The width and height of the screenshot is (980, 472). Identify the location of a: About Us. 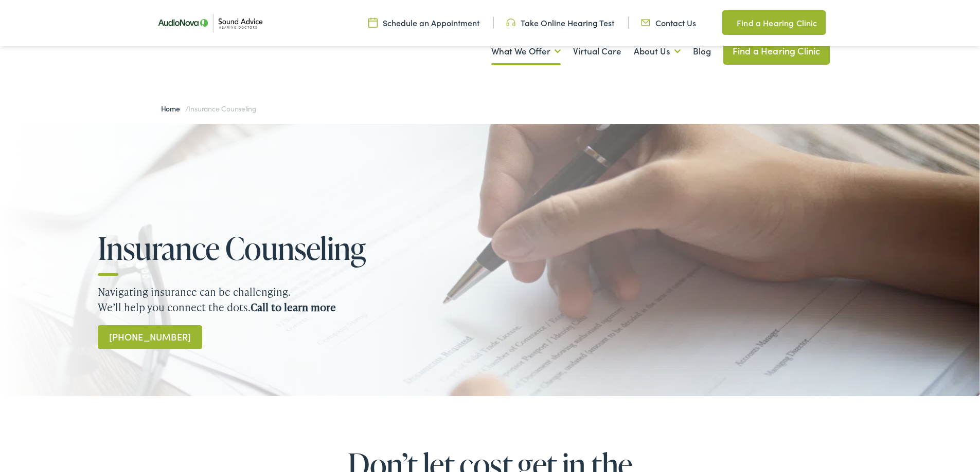
(657, 52).